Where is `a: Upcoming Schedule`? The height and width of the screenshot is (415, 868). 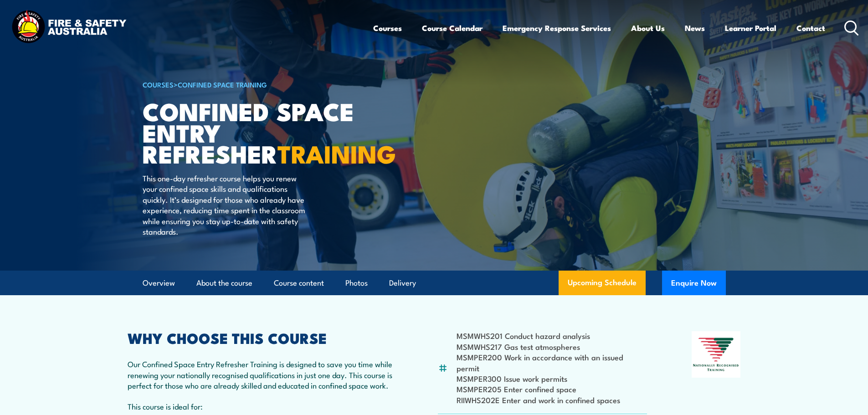
a: Upcoming Schedule is located at coordinates (602, 283).